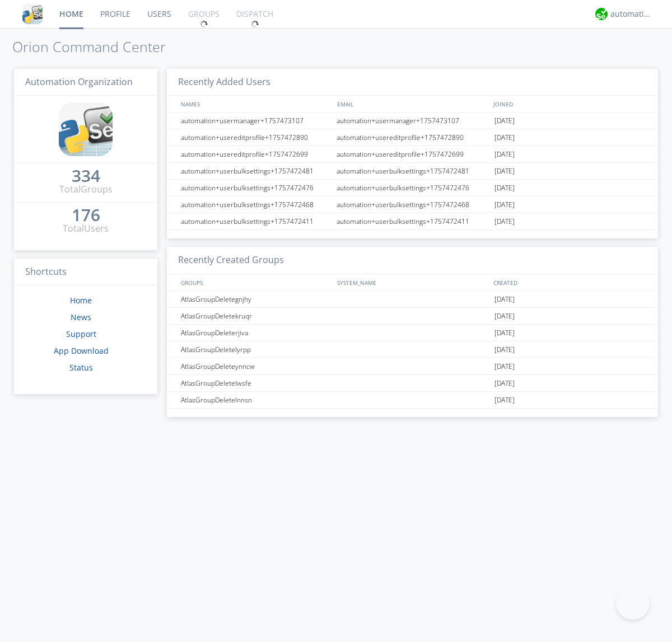  I want to click on div: 334, so click(86, 175).